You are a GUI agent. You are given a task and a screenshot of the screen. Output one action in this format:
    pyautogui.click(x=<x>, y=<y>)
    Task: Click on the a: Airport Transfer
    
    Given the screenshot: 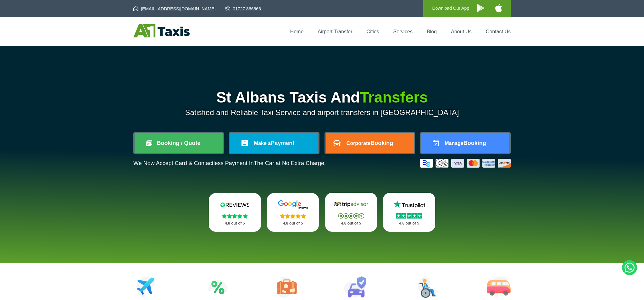 What is the action you would take?
    pyautogui.click(x=335, y=31)
    